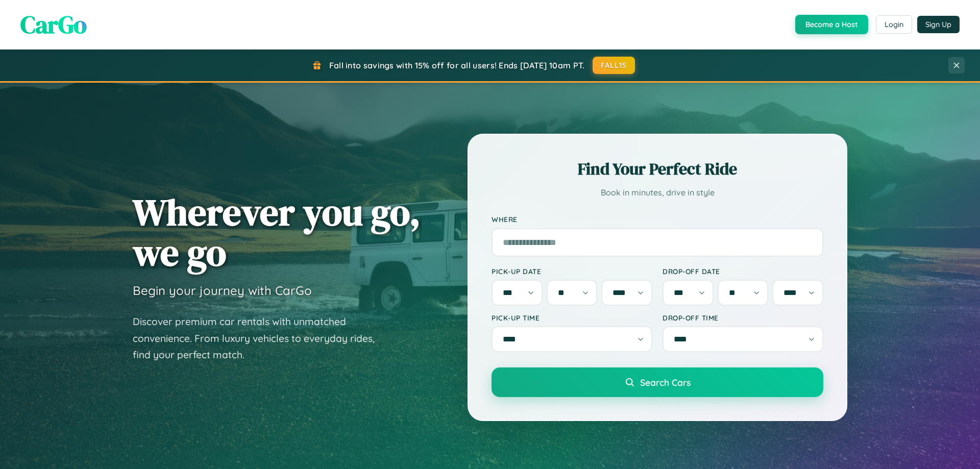  Describe the element at coordinates (571, 271) in the screenshot. I see `label: Pick-up Date` at that location.